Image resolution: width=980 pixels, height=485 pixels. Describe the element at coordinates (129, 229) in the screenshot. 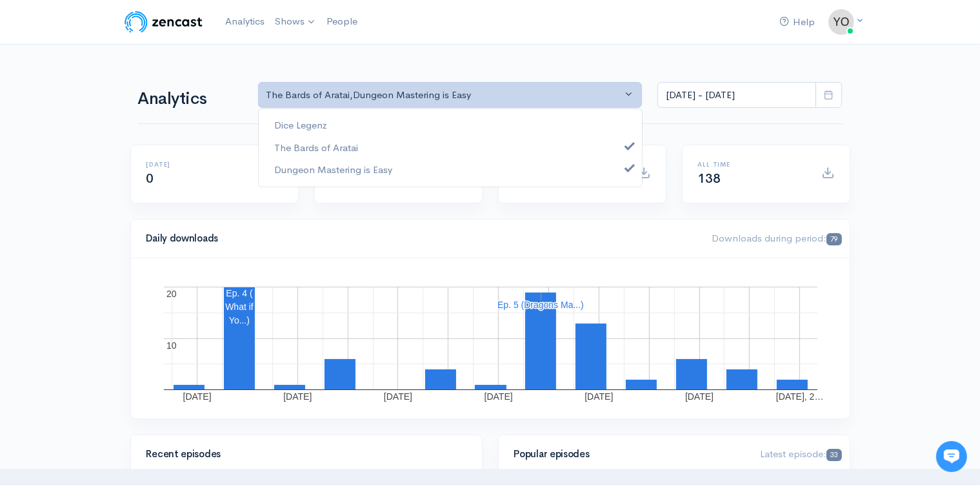

I see `p: Find an answer quickly` at that location.